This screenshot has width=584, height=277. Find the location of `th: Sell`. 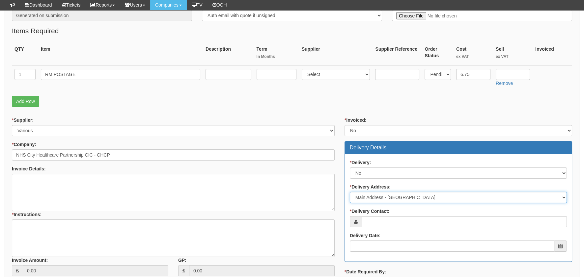

th: Sell is located at coordinates (513, 54).